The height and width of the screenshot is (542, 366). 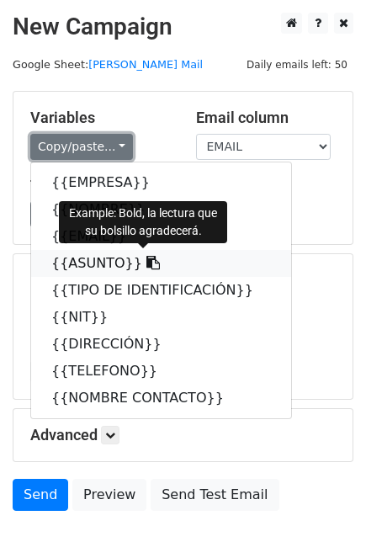 What do you see at coordinates (183, 27) in the screenshot?
I see `h2: New Campaign` at bounding box center [183, 27].